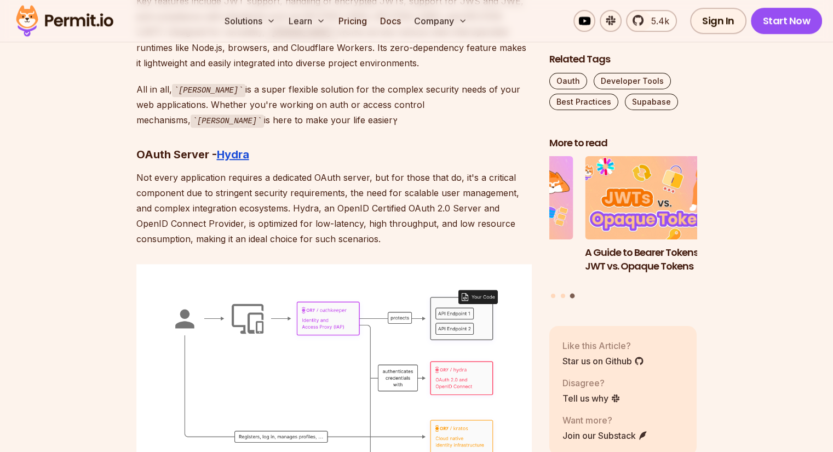 The height and width of the screenshot is (452, 833). What do you see at coordinates (307, 21) in the screenshot?
I see `button: Learn` at bounding box center [307, 21].